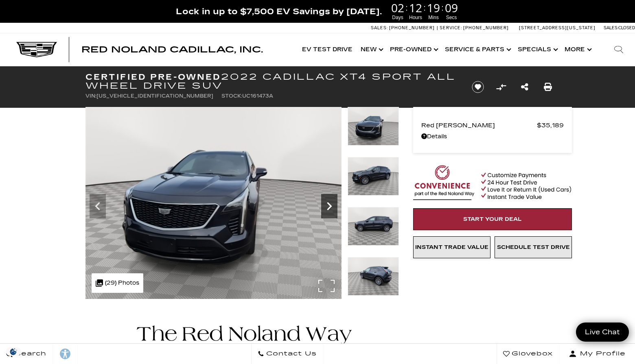  Describe the element at coordinates (528, 354) in the screenshot. I see `a: Glovebox` at that location.